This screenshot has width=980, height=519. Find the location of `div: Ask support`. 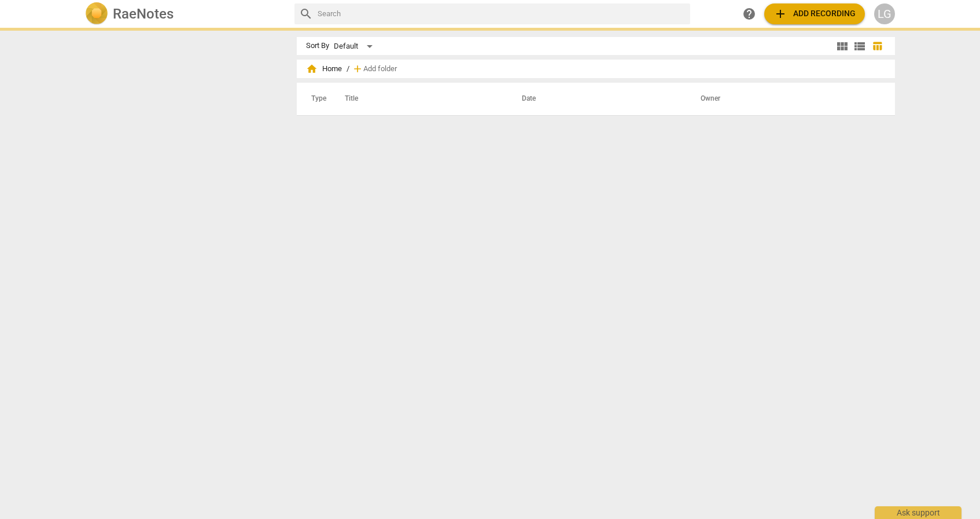

div: Ask support is located at coordinates (918, 513).